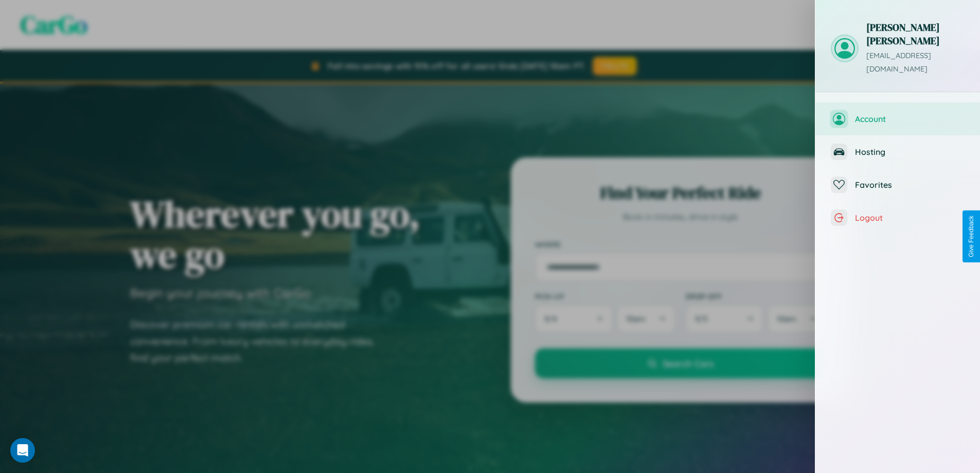 This screenshot has height=473, width=980. I want to click on button: Logout, so click(898, 218).